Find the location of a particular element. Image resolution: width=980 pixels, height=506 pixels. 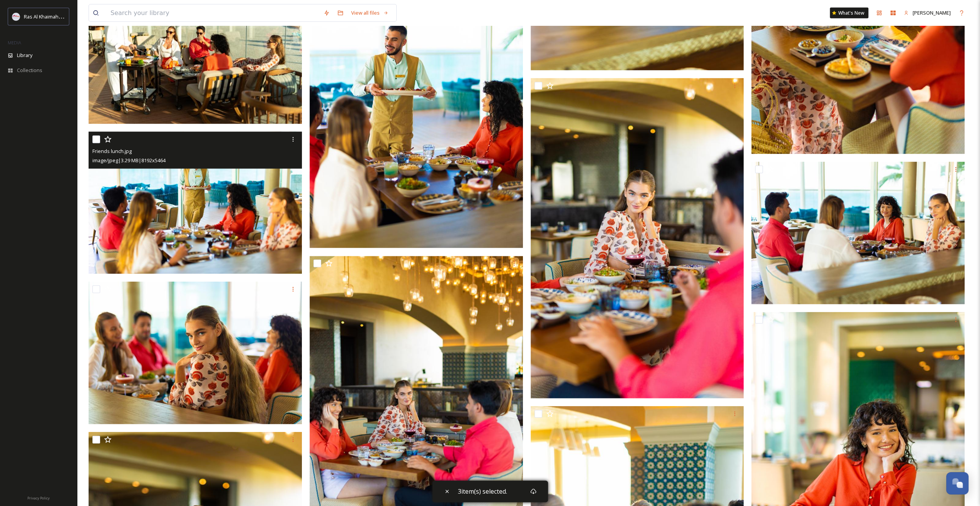

span: 3 item(s) selected. is located at coordinates (483, 491).